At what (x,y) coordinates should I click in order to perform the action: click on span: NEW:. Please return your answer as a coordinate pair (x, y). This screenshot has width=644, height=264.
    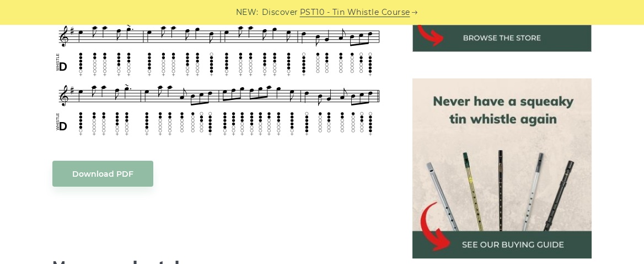
    Looking at the image, I should click on (247, 12).